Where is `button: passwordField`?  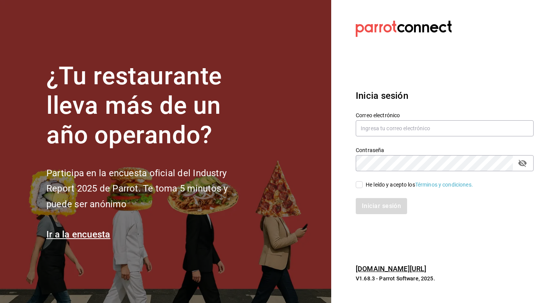
button: passwordField is located at coordinates (523, 163).